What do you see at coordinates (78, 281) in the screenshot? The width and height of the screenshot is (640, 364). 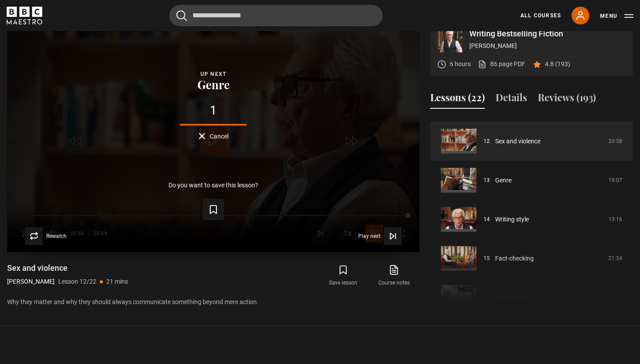 I see `p: Lesson 12/22` at bounding box center [78, 281].